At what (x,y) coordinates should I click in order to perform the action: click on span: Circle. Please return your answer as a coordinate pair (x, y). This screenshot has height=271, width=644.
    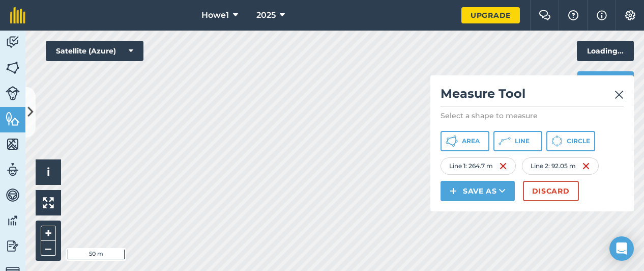
    Looking at the image, I should click on (578, 141).